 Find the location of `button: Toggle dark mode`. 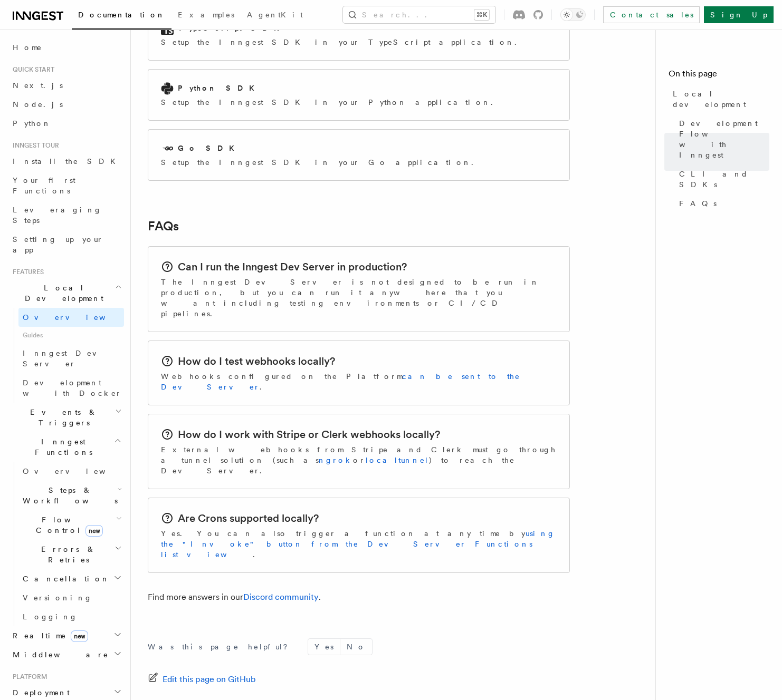

button: Toggle dark mode is located at coordinates (573, 15).